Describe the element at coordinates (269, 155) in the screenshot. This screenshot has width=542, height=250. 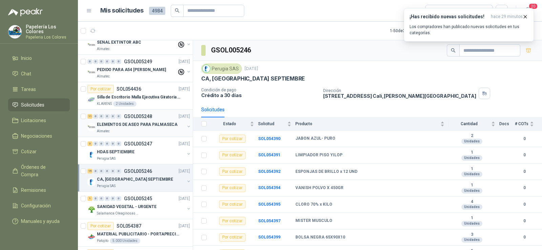
I see `a: SOL054391` at that location.